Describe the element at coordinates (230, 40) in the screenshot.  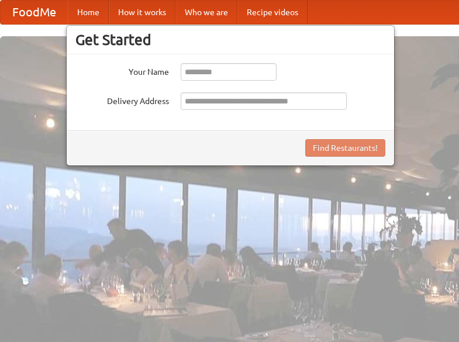
I see `h3: Get Started` at that location.